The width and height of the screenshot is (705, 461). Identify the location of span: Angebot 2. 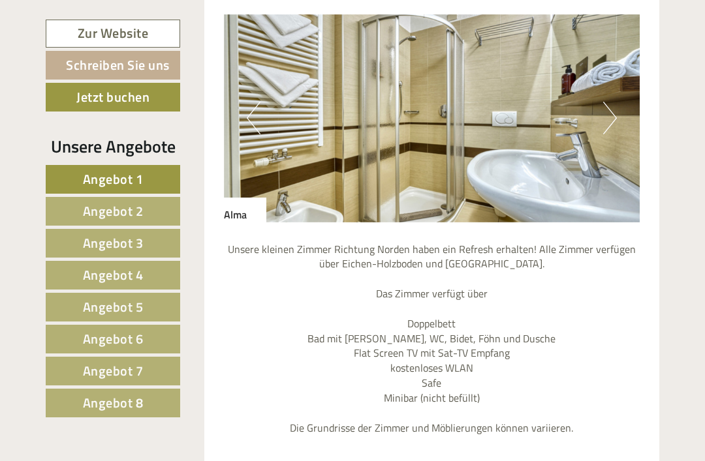
(113, 211).